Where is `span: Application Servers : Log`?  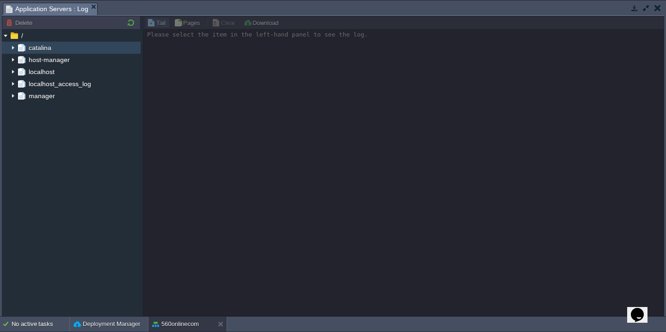 span: Application Servers : Log is located at coordinates (47, 9).